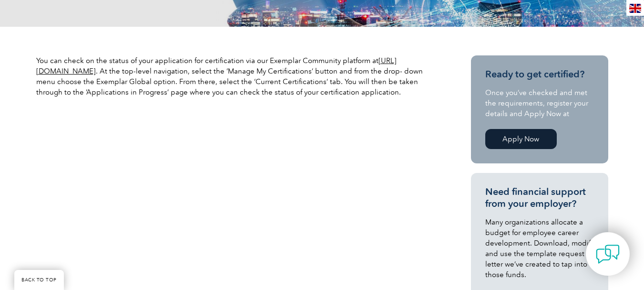  What do you see at coordinates (540, 103) in the screenshot?
I see `p: Once you’ve checked and met the requirements, register your details and Apply Now at` at bounding box center [540, 103].